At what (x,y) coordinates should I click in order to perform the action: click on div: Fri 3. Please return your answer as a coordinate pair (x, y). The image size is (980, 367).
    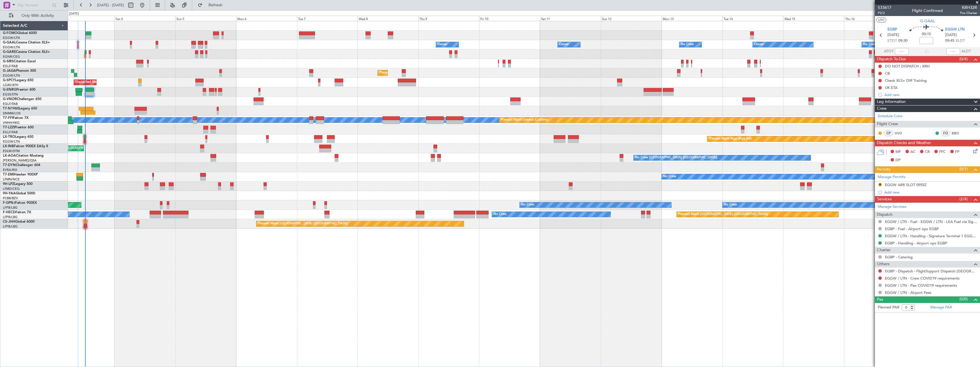
    Looking at the image, I should click on (84, 18).